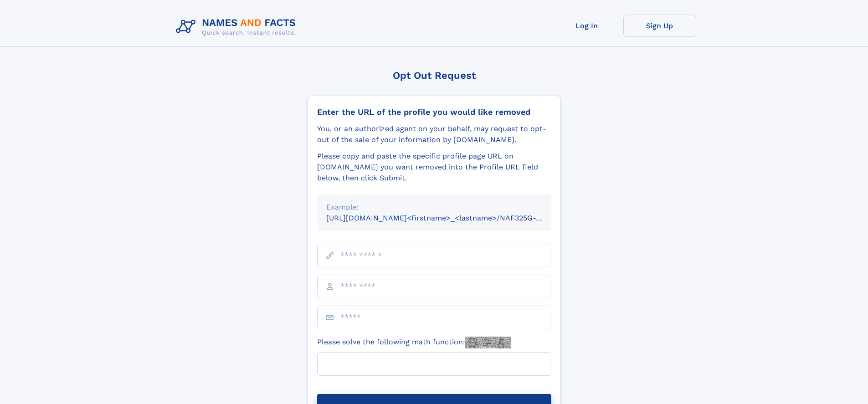  I want to click on div: Enter the URL of the profile you would like removed, so click(434, 112).